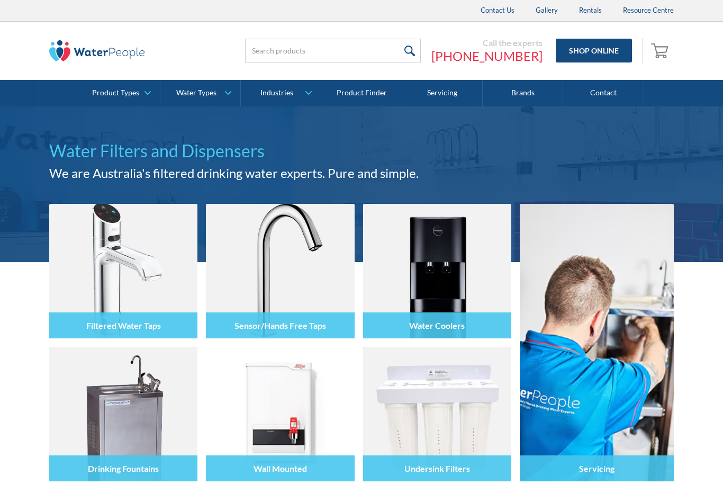  What do you see at coordinates (362, 93) in the screenshot?
I see `a: Product Finder` at bounding box center [362, 93].